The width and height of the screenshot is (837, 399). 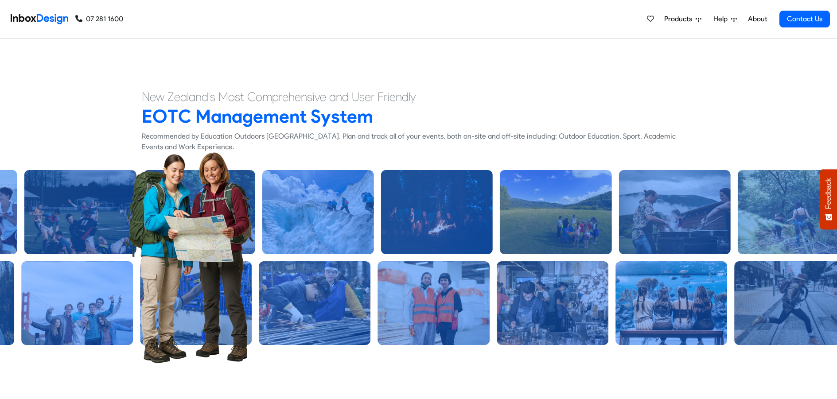 I want to click on h2: EOTC Management System, so click(x=419, y=116).